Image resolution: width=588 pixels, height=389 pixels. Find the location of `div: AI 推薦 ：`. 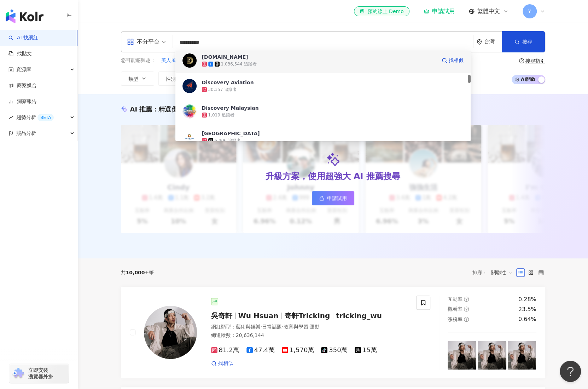

div: AI 推薦 ： is located at coordinates (163, 109).